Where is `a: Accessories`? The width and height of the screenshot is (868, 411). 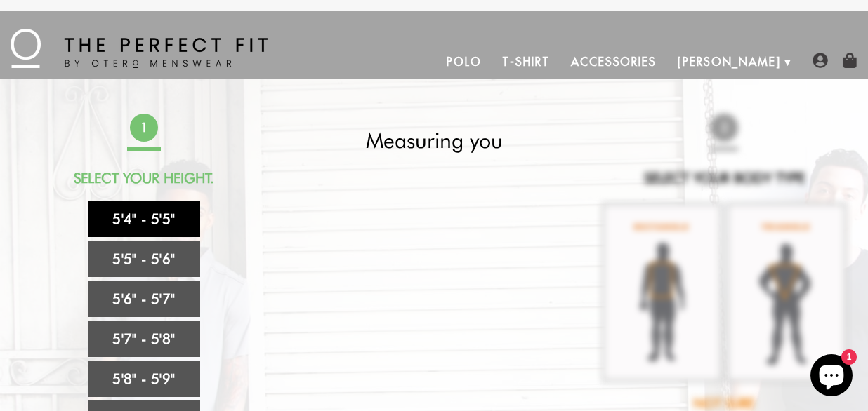 a: Accessories is located at coordinates (613, 62).